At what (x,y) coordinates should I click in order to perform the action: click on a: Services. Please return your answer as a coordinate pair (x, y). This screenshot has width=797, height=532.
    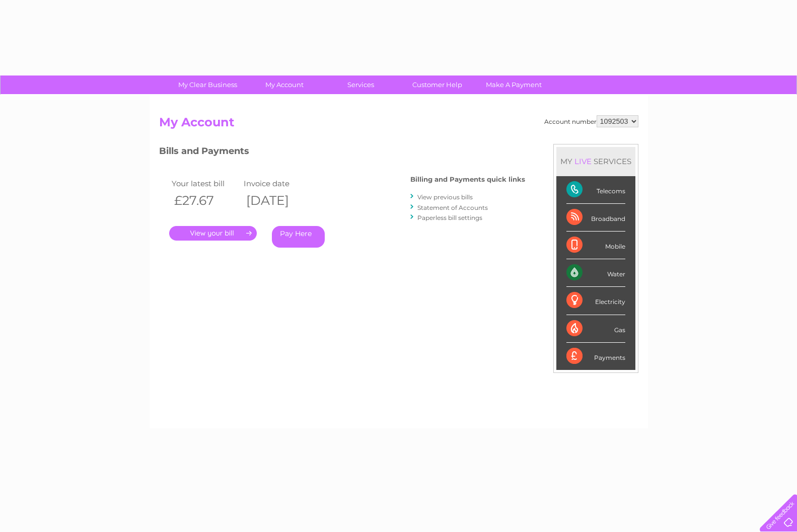
    Looking at the image, I should click on (360, 84).